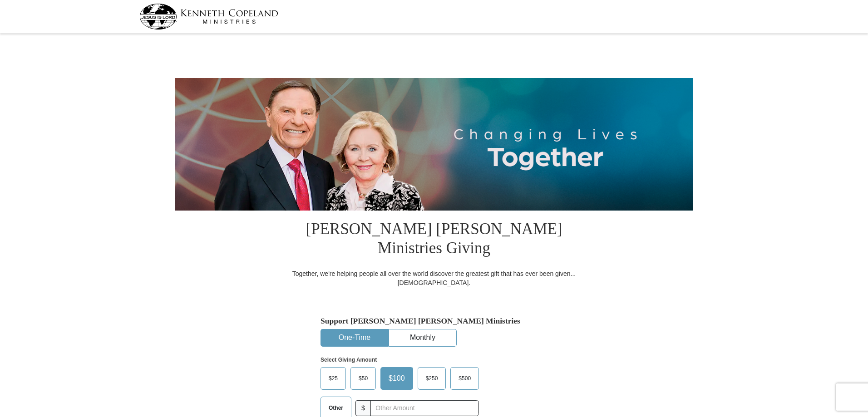  I want to click on span: Other, so click(336, 408).